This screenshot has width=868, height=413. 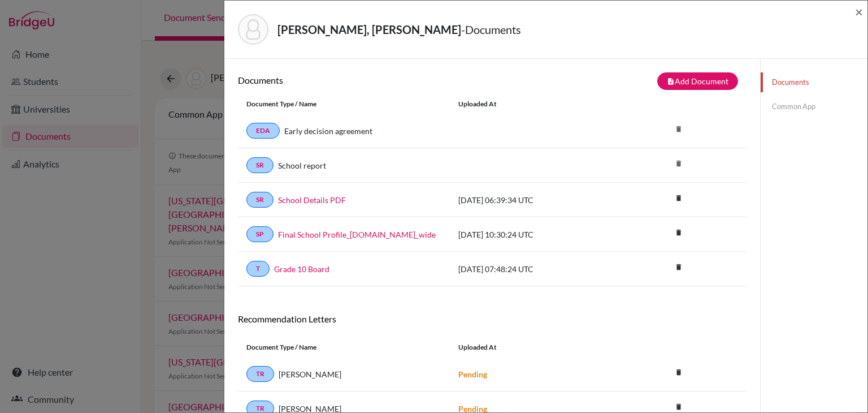 I want to click on strong: Pending, so click(x=472, y=374).